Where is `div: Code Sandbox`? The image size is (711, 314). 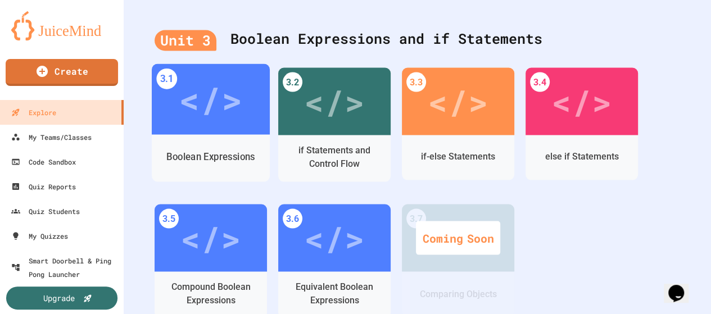 div: Code Sandbox is located at coordinates (43, 162).